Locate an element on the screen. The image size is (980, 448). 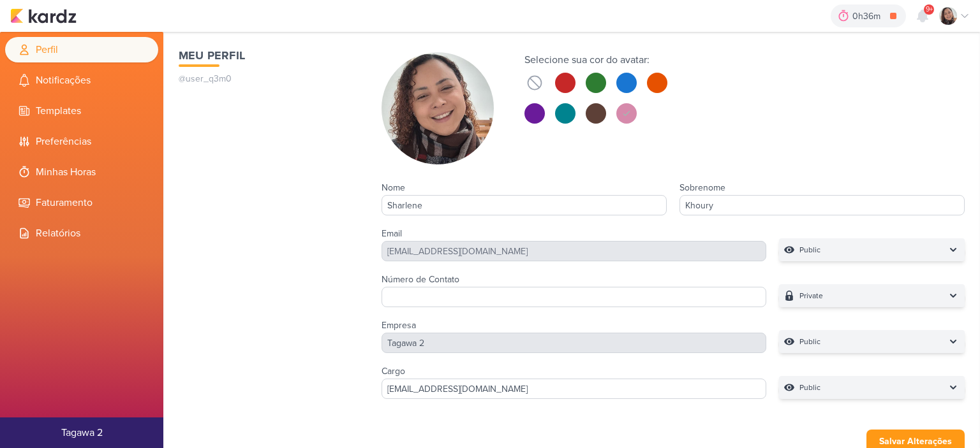
label: Empresa is located at coordinates (399, 325).